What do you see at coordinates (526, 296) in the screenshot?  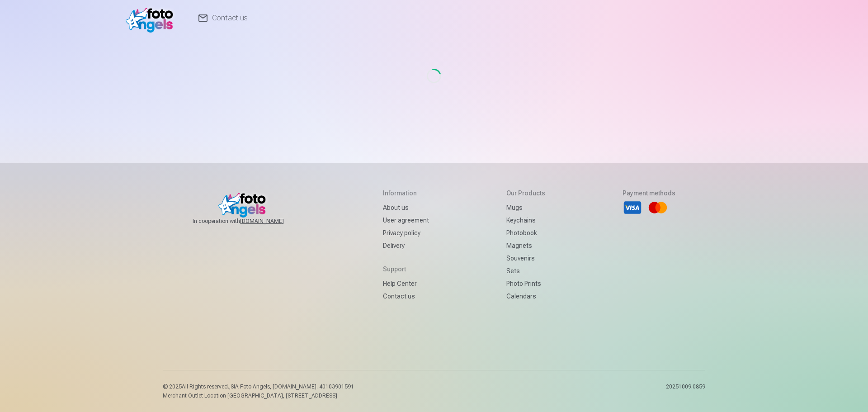 I see `a: Calendars` at bounding box center [526, 296].